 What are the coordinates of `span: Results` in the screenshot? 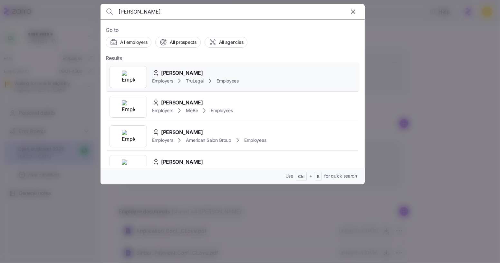 It's located at (114, 58).